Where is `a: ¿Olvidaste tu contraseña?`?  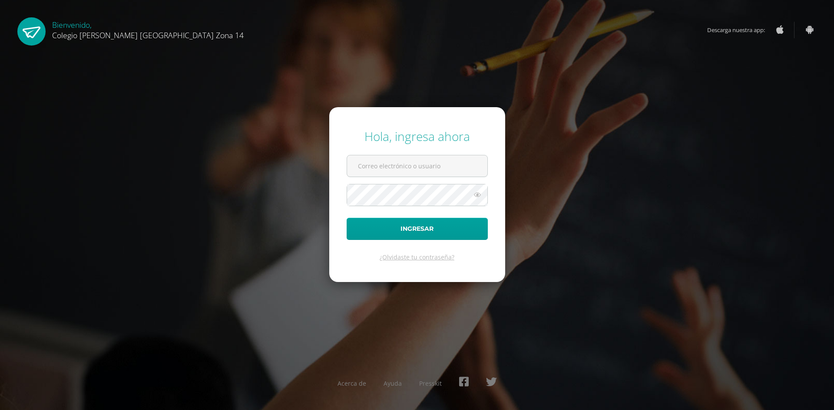 a: ¿Olvidaste tu contraseña? is located at coordinates (417, 257).